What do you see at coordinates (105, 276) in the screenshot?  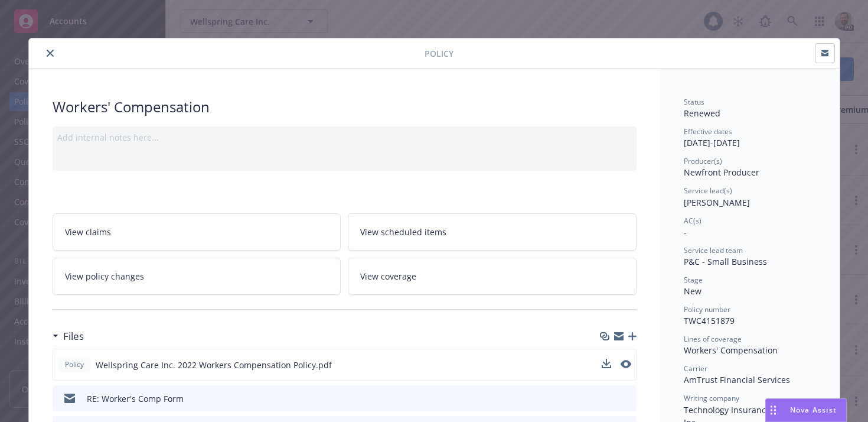 I see `span: View policy changes` at bounding box center [105, 276].